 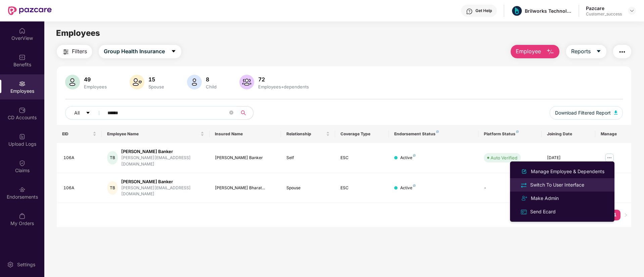 What do you see at coordinates (568, 172) in the screenshot?
I see `div: Manage Employee & Dependents` at bounding box center [568, 172].